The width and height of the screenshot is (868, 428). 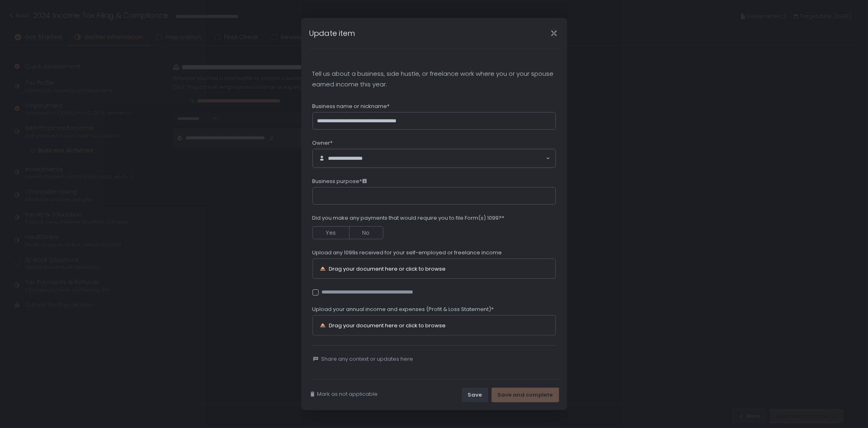 I want to click on span: Share any context or updates here, so click(x=368, y=359).